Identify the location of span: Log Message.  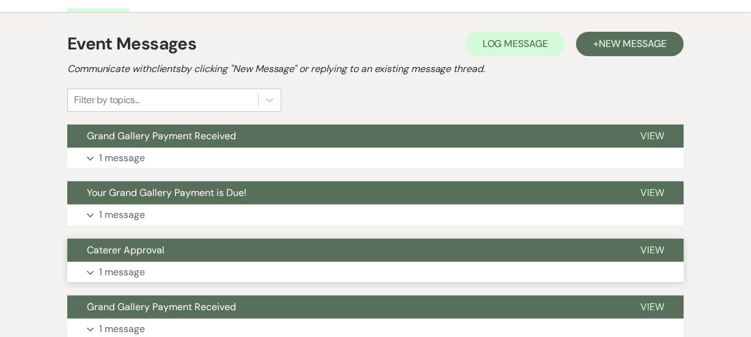
(515, 43).